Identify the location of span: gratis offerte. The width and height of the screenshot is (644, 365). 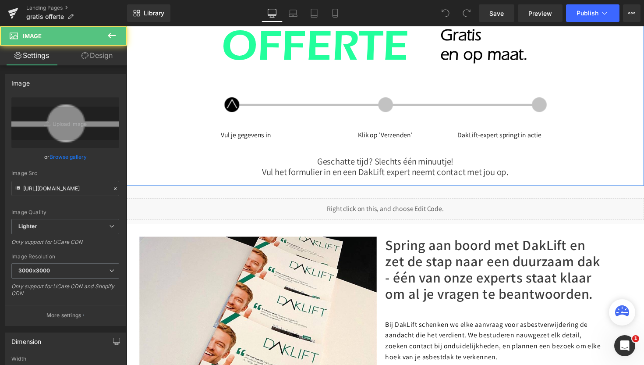
(45, 17).